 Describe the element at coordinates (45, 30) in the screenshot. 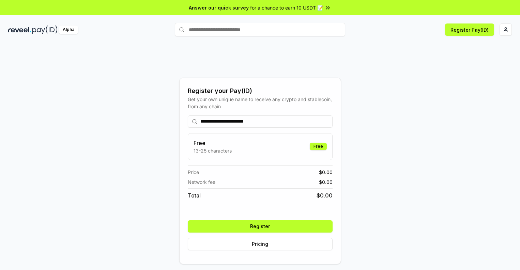

I see `img: pay_id` at that location.